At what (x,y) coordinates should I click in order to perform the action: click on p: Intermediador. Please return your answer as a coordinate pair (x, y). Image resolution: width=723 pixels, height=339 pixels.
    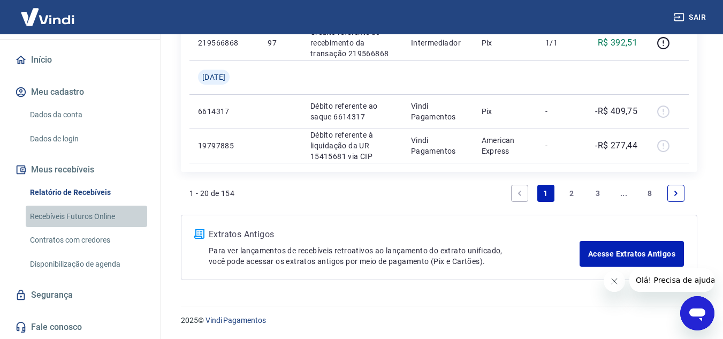
    Looking at the image, I should click on (438, 43).